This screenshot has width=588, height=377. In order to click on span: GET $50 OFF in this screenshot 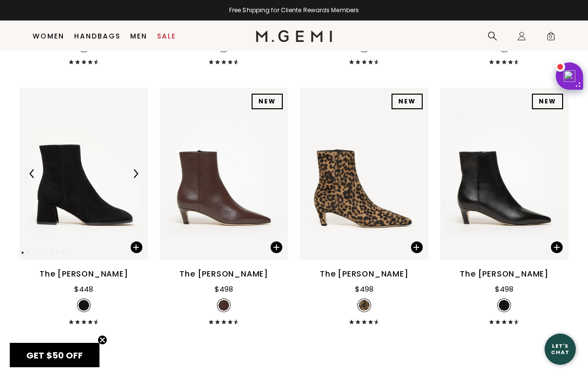, I will do `click(54, 356)`.